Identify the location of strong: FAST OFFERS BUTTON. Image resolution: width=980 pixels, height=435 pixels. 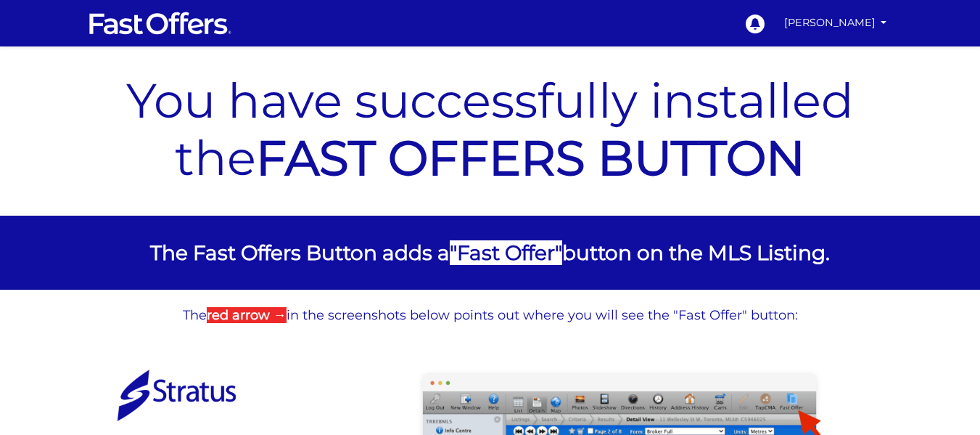
(530, 158).